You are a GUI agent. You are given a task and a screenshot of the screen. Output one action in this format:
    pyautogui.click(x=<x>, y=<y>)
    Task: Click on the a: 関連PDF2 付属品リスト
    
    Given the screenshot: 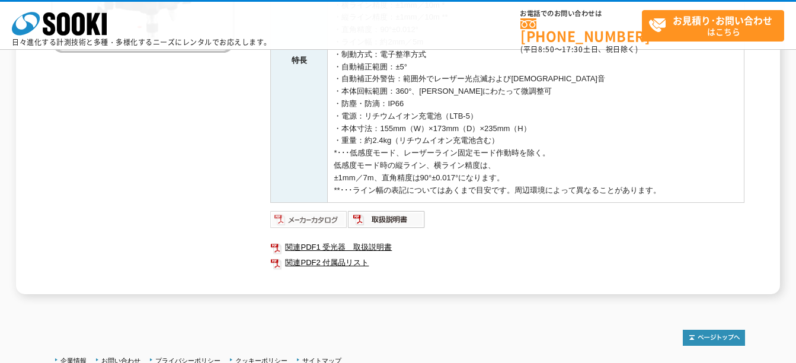 What is the action you would take?
    pyautogui.click(x=508, y=263)
    